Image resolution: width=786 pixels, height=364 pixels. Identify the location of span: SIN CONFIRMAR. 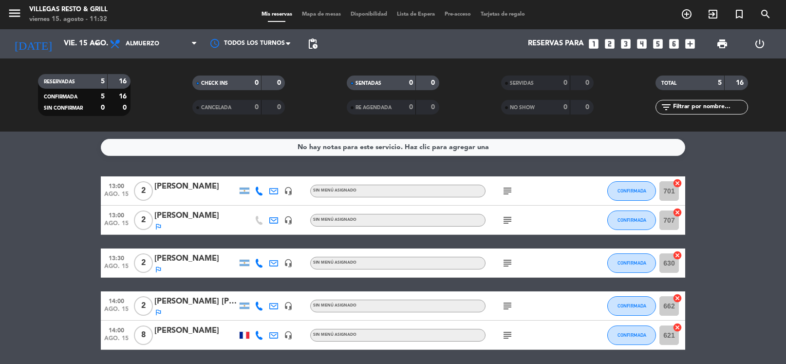
(63, 108).